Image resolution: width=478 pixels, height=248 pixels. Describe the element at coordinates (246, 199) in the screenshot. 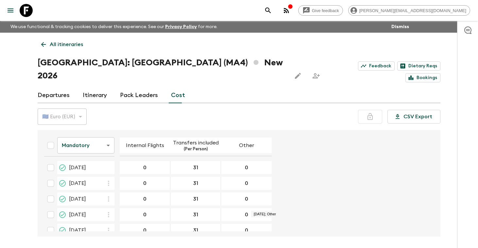

I see `div: 13 Mar 2026; Other` at that location.